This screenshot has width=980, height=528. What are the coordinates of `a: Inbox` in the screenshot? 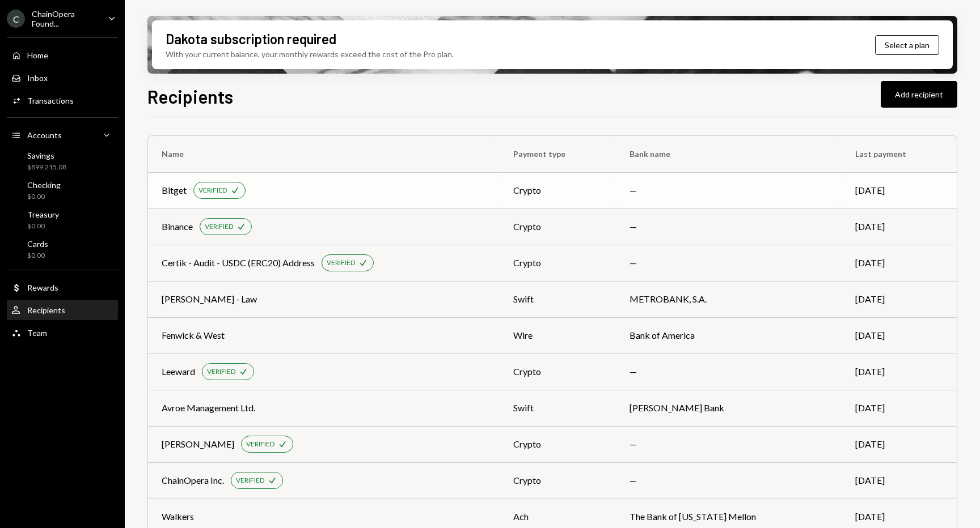 It's located at (62, 77).